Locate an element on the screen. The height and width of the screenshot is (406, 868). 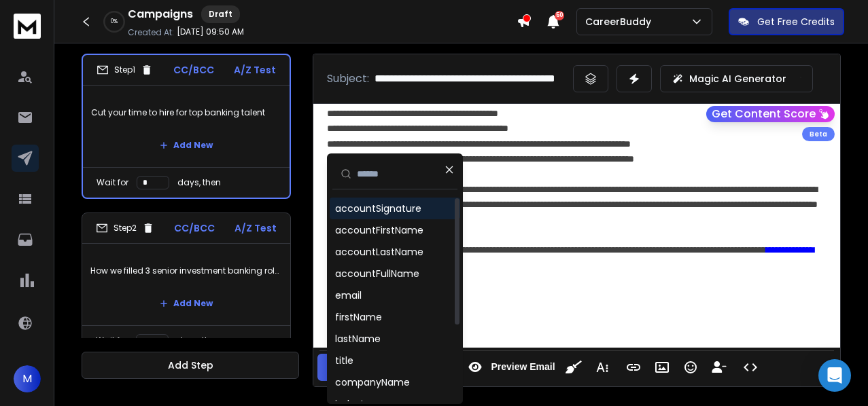
button: Insert Image (⌘P) is located at coordinates (662, 367).